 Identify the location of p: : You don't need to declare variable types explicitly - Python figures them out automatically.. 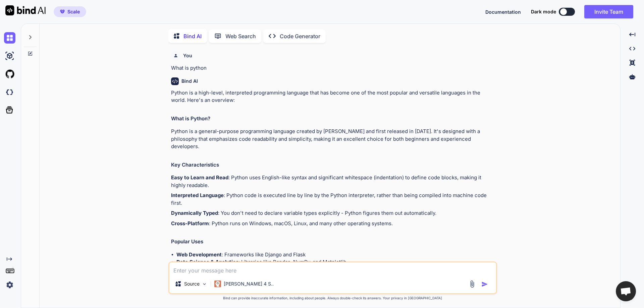
(334, 213).